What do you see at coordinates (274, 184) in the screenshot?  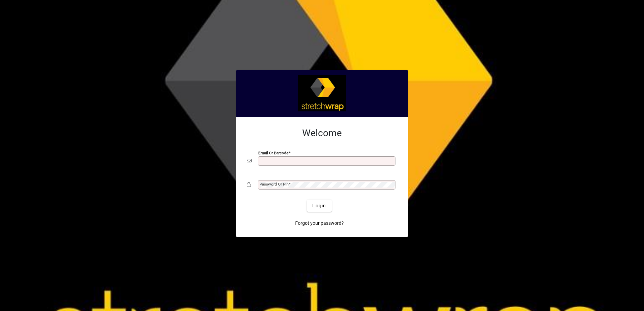 I see `mat-label: Password or Pin` at bounding box center [274, 184].